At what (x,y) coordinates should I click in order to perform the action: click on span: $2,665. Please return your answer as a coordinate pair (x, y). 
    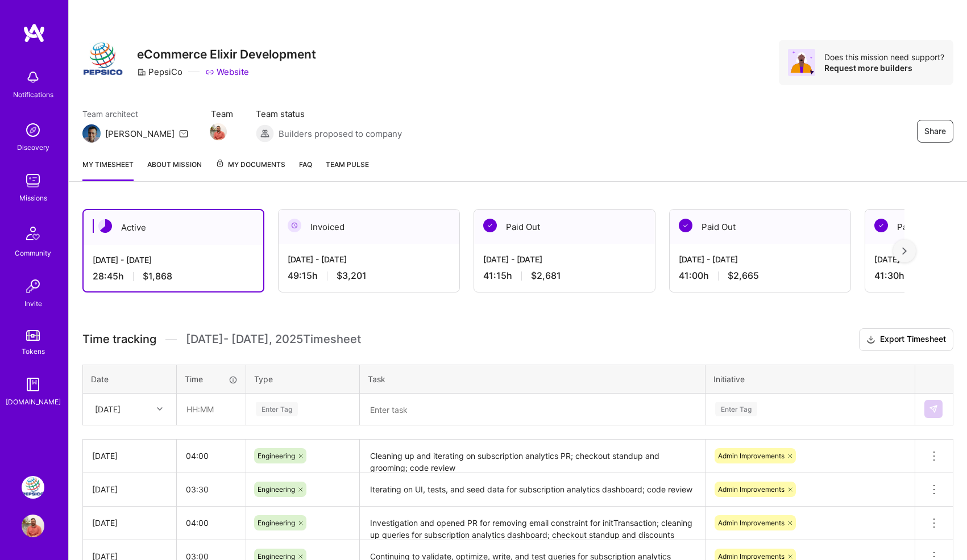
    Looking at the image, I should click on (743, 276).